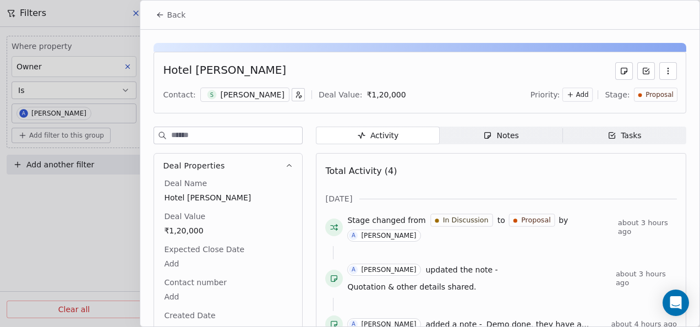 Image resolution: width=700 pixels, height=327 pixels. I want to click on span: Deal Name, so click(185, 183).